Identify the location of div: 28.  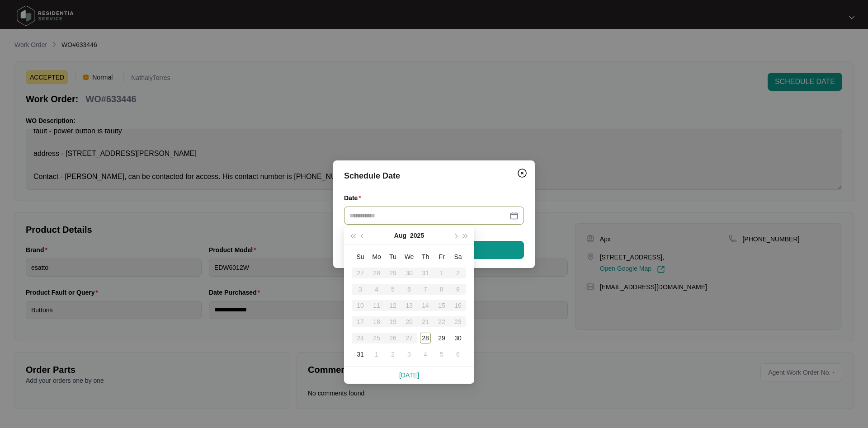
(425, 338).